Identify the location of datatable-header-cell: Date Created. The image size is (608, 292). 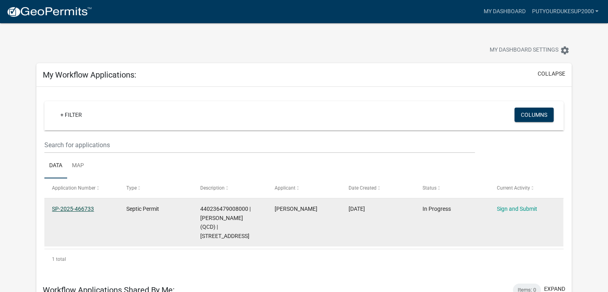
(378, 188).